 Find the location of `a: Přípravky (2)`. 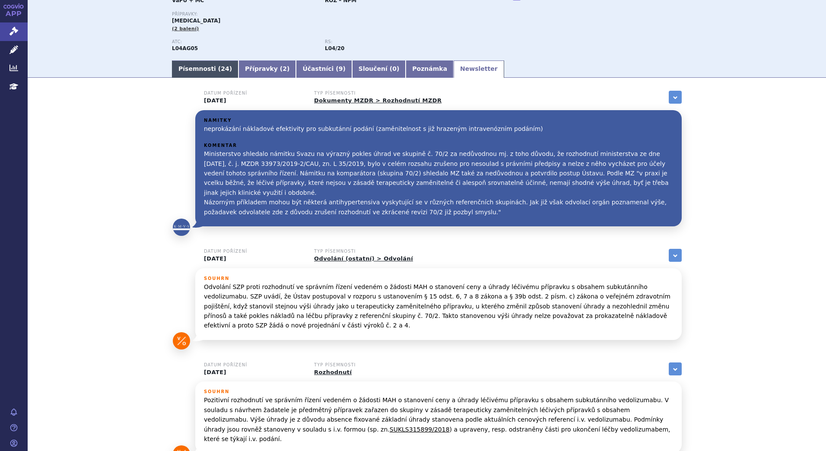

a: Přípravky (2) is located at coordinates (267, 69).